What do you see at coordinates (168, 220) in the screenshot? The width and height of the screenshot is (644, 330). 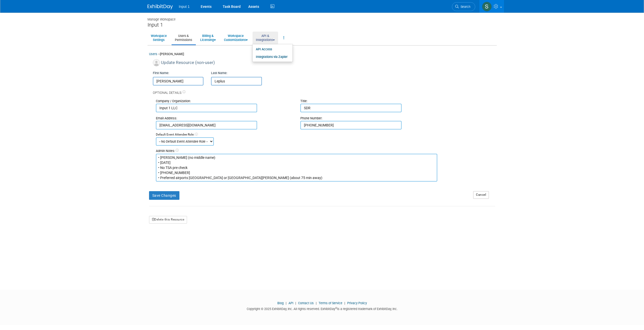 I see `button: Delete this Resource` at bounding box center [168, 220].